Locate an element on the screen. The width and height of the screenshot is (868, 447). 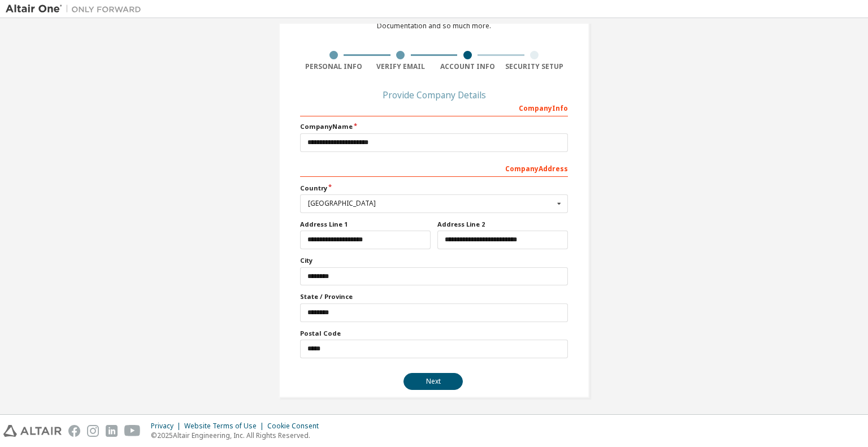
div: Provide Company Details is located at coordinates (434, 95).